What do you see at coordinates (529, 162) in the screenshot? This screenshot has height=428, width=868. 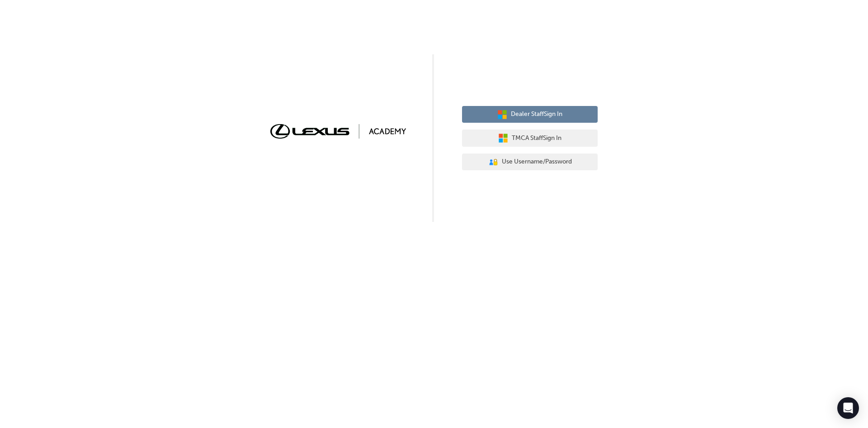 I see `button: Use Username/Password` at bounding box center [529, 162].